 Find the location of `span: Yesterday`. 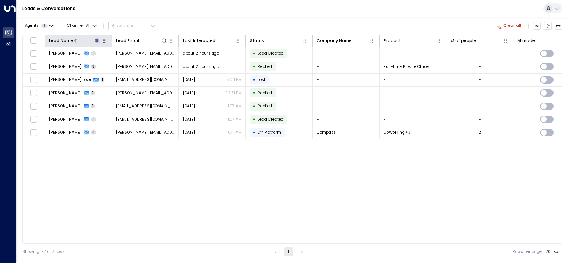

span: Yesterday is located at coordinates (189, 80).